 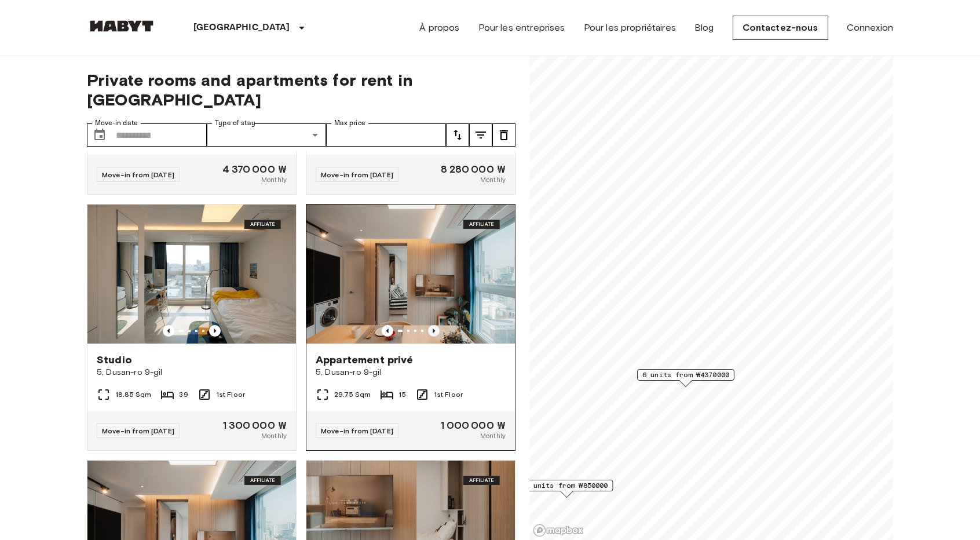 What do you see at coordinates (350, 123) in the screenshot?
I see `label: Max price` at bounding box center [350, 123].